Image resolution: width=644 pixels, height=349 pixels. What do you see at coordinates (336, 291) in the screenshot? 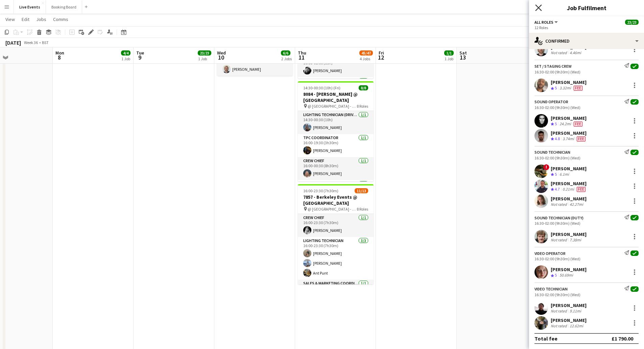
I see `app-card-role: Sales & Marketing Coordinator1/1` at bounding box center [336, 291].